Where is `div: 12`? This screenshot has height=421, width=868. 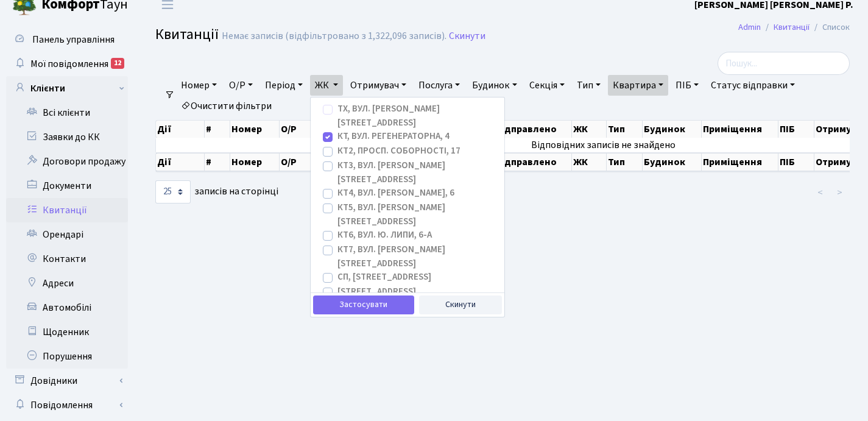 div: 12 is located at coordinates (118, 63).